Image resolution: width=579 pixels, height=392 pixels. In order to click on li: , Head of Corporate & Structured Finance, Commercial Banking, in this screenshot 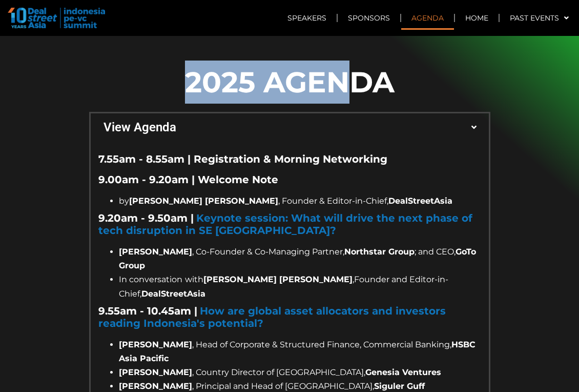, I will do `click(300, 351)`.